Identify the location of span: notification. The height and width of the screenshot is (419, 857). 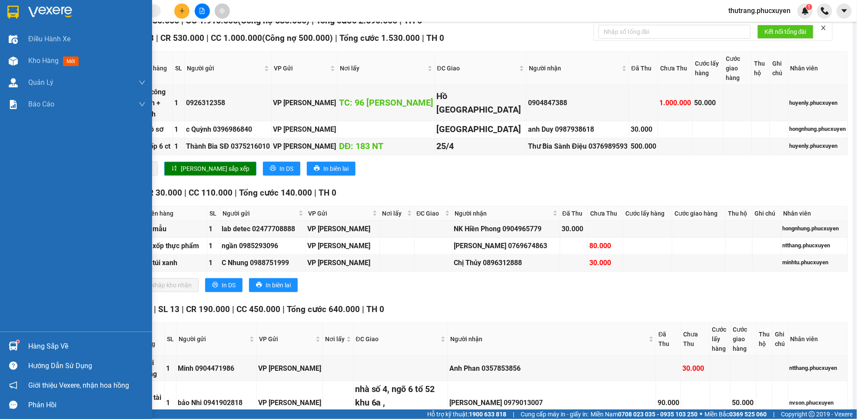
(13, 385).